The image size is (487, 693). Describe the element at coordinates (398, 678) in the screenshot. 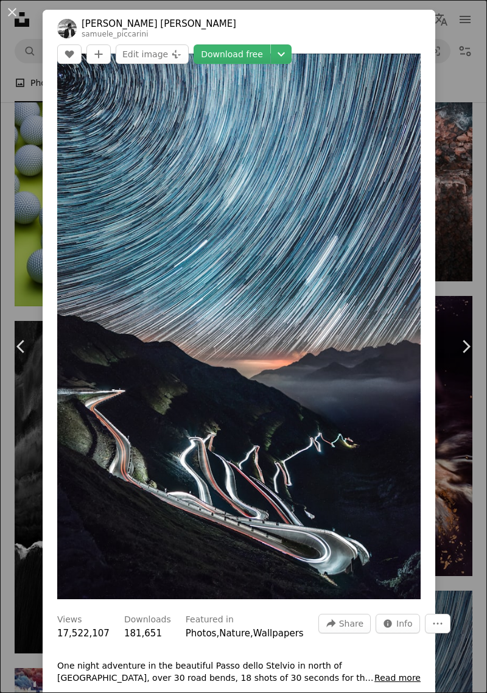

I see `button: Read more` at that location.